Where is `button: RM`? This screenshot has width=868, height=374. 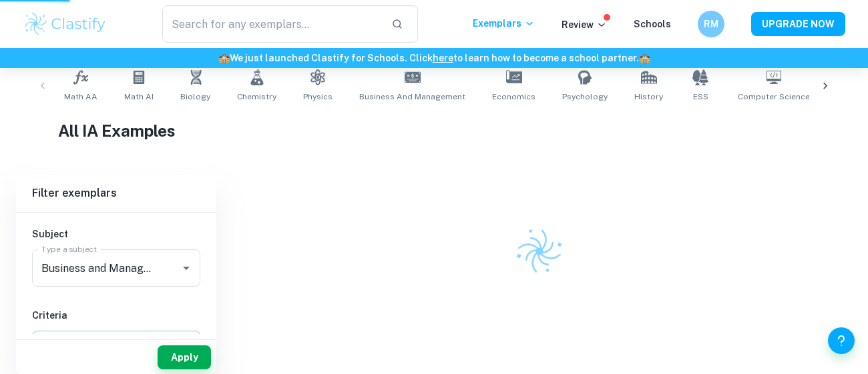 button: RM is located at coordinates (711, 24).